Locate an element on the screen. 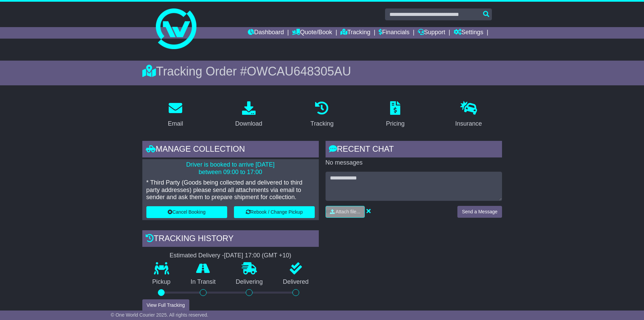 The height and width of the screenshot is (320, 644). a: Dashboard is located at coordinates (266, 33).